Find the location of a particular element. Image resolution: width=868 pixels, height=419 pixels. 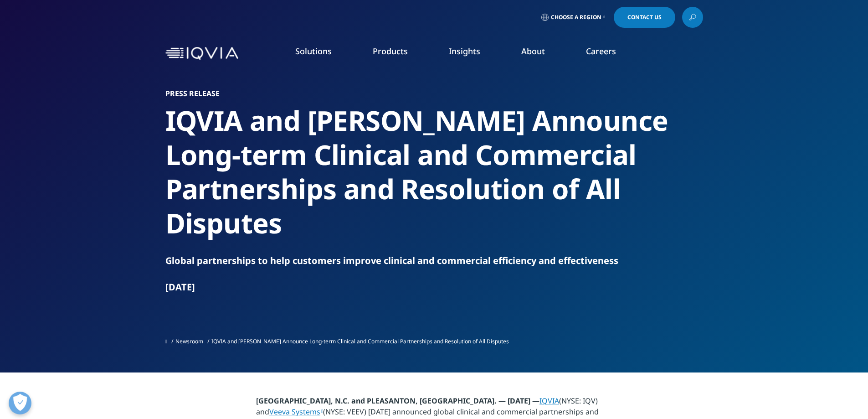

div: Global partnerships to help customers improve clinical and commercial efficiency and effectiveness is located at coordinates (434, 261).